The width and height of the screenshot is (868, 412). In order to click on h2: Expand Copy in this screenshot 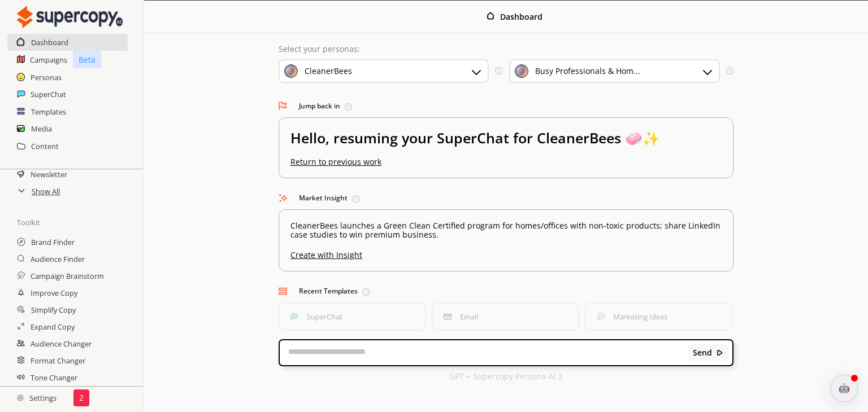, I will do `click(52, 327)`.